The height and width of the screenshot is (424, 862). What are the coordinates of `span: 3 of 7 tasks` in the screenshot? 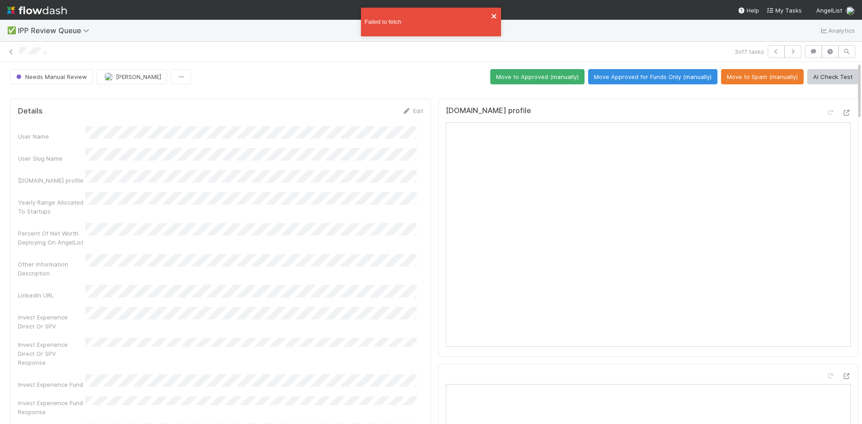 It's located at (749, 52).